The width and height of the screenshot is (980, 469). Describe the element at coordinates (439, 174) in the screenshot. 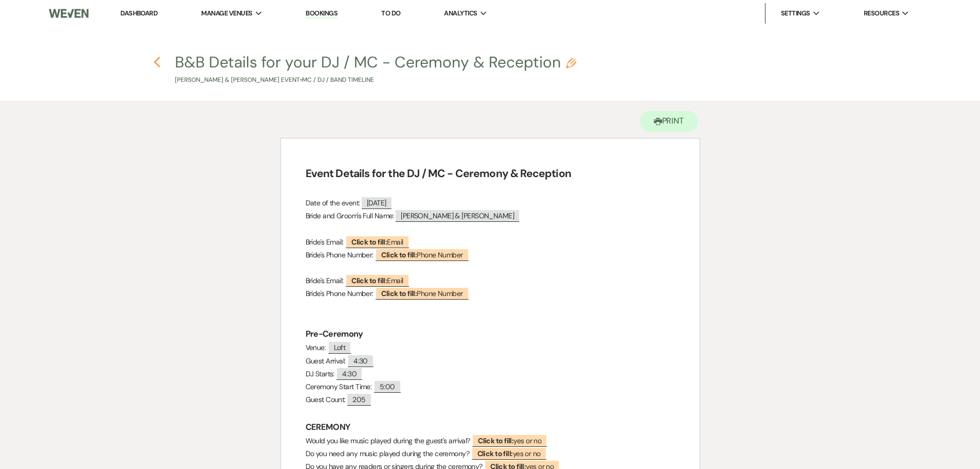

I see `strong: Event Details for the DJ / MC - Ceremony & Reception` at that location.